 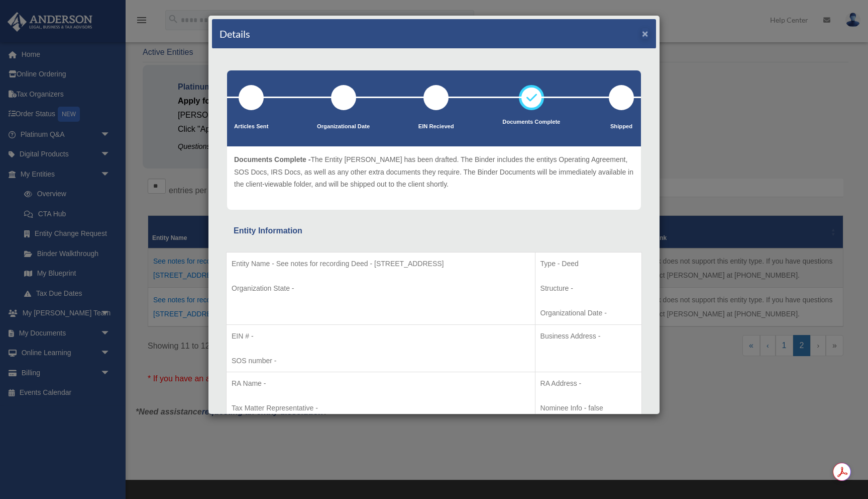 What do you see at coordinates (343, 127) in the screenshot?
I see `p: Organizational Date` at bounding box center [343, 127].